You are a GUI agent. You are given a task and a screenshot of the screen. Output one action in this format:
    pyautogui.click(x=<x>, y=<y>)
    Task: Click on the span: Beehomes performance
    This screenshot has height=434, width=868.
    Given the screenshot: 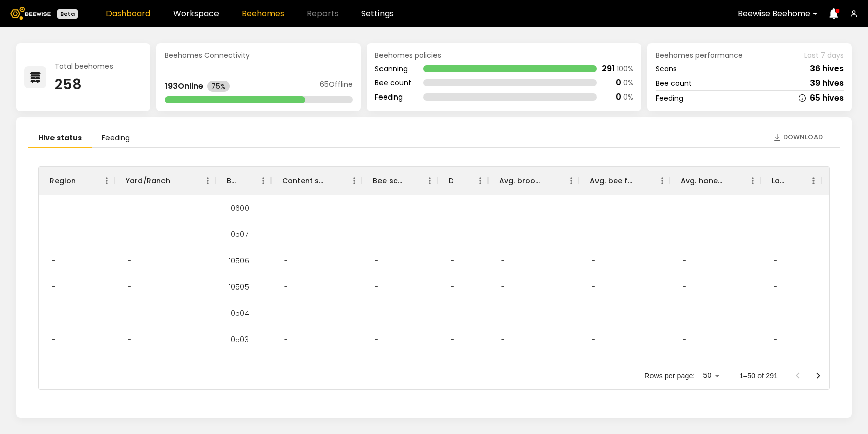 What is the action you would take?
    pyautogui.click(x=699, y=55)
    